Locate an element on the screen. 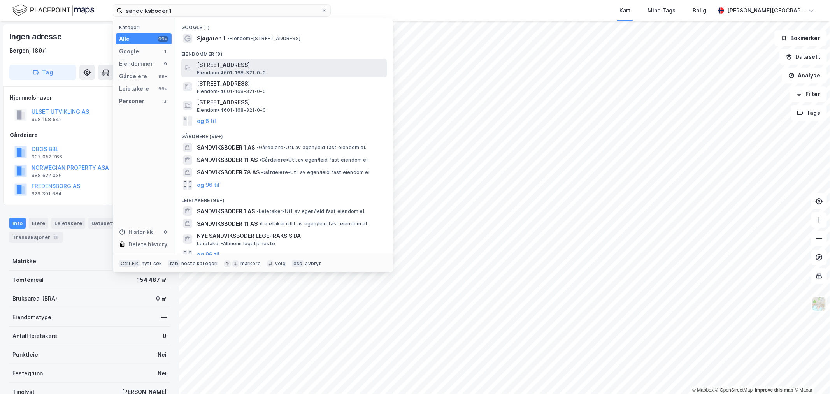 The width and height of the screenshot is (830, 394). button: Datasett is located at coordinates (803, 57).